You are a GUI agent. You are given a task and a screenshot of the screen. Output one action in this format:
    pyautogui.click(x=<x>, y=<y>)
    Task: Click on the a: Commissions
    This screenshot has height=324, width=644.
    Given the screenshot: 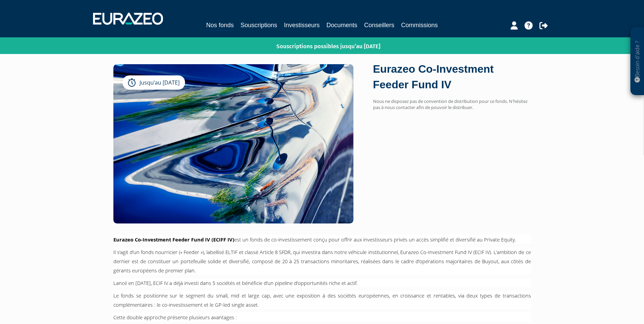 What is the action you would take?
    pyautogui.click(x=420, y=25)
    